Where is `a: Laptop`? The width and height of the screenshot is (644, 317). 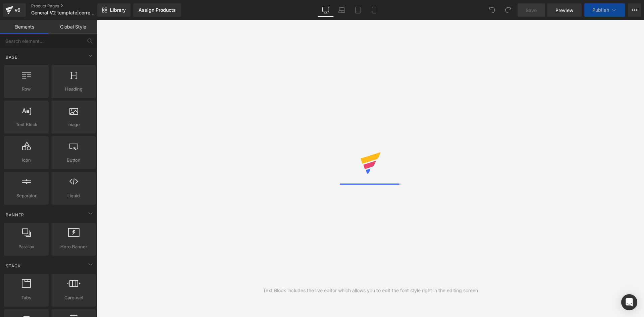 a: Laptop is located at coordinates (342, 10).